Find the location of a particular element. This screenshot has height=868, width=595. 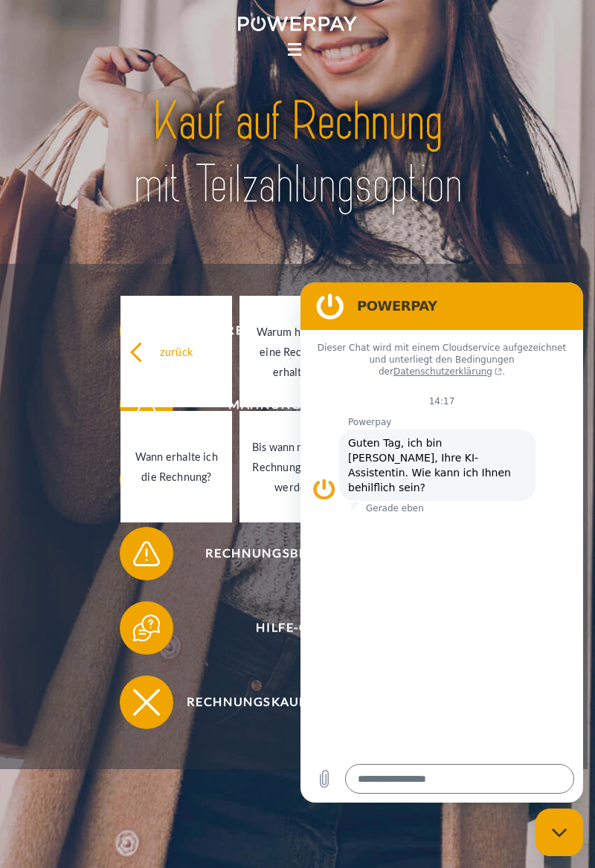

a: Rechnungskauf nicht möglich is located at coordinates (294, 703).